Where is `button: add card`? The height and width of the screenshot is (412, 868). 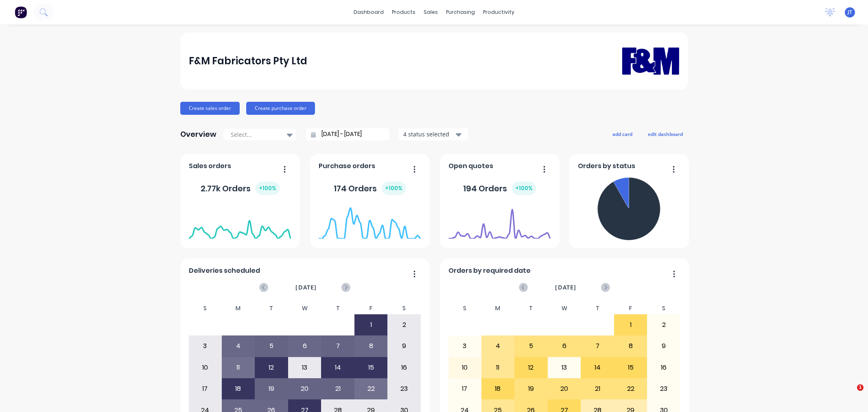 button: add card is located at coordinates (622, 134).